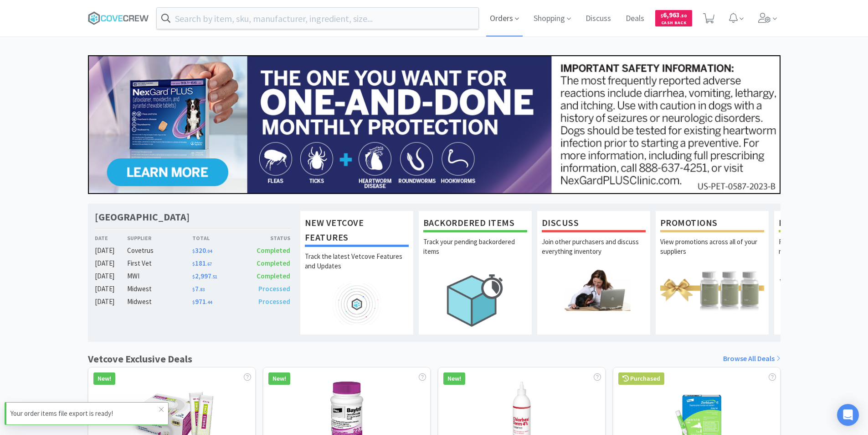 Image resolution: width=868 pixels, height=435 pixels. Describe the element at coordinates (208, 302) in the screenshot. I see `span: . 44` at that location.